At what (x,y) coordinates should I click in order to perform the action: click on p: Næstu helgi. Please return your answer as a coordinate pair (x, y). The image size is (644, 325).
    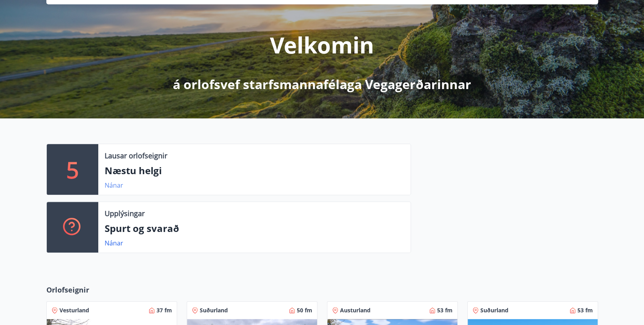
    Looking at the image, I should click on (254, 171).